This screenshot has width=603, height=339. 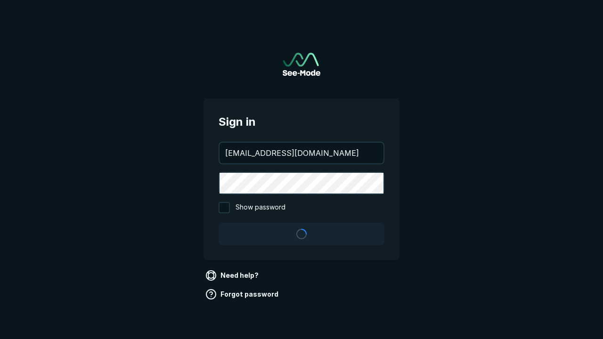 What do you see at coordinates (301, 153) in the screenshot?
I see `input: your@email.com` at bounding box center [301, 153].